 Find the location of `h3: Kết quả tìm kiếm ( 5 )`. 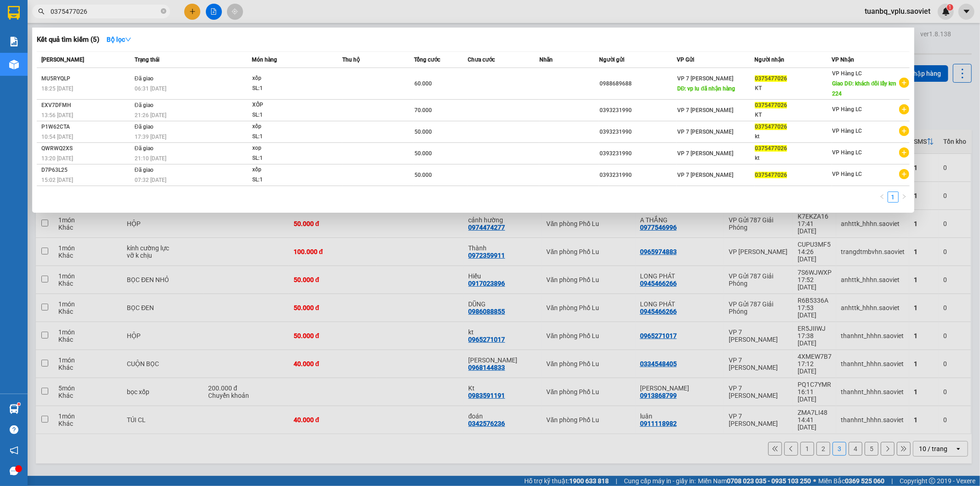

h3: Kết quả tìm kiếm ( 5 ) is located at coordinates (68, 40).